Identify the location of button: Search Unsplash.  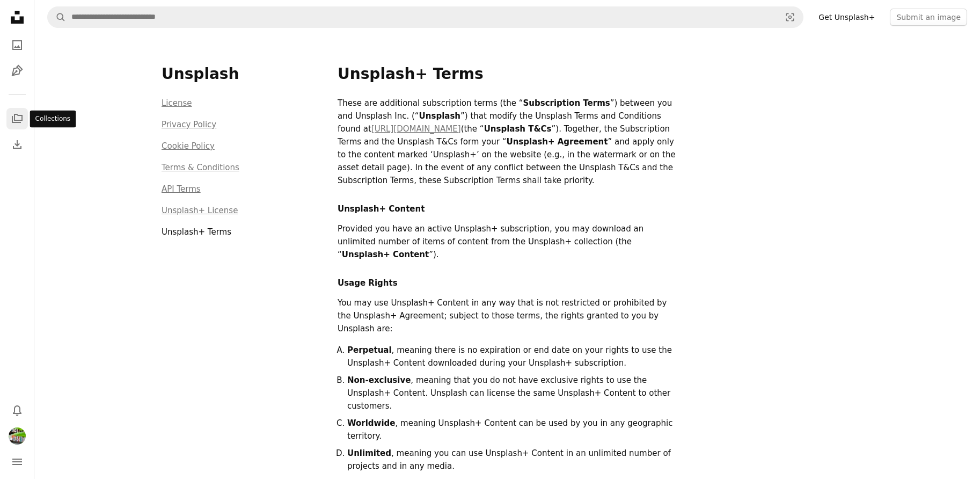
(57, 17).